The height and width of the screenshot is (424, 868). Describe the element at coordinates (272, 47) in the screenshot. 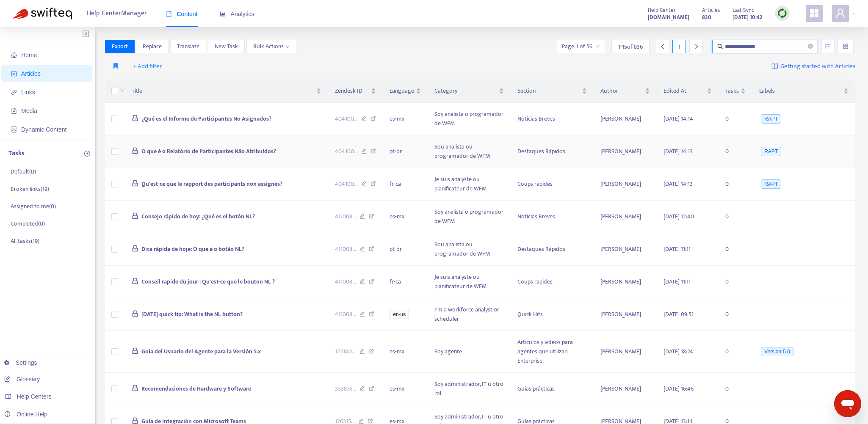

I see `span: Bulk Actions` at that location.